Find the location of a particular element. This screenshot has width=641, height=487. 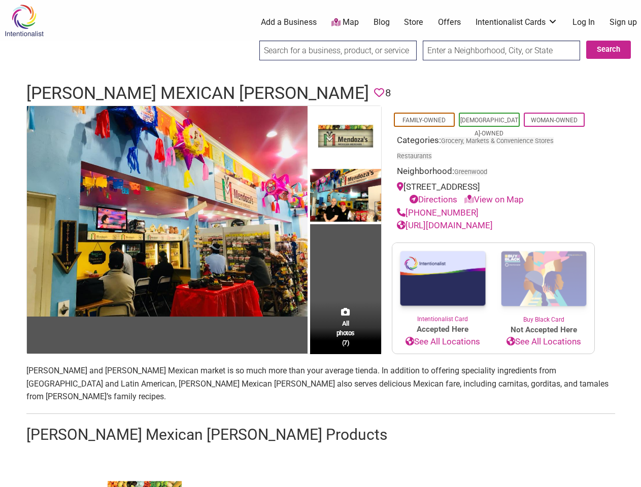

a: Intentionalist Card is located at coordinates (442, 283).